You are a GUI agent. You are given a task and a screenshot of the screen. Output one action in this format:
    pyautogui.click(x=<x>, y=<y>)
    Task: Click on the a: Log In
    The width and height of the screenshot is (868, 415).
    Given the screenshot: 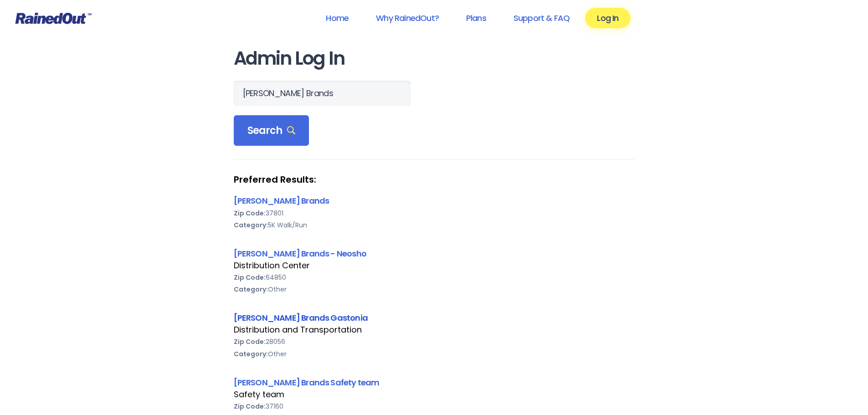 What is the action you would take?
    pyautogui.click(x=608, y=18)
    